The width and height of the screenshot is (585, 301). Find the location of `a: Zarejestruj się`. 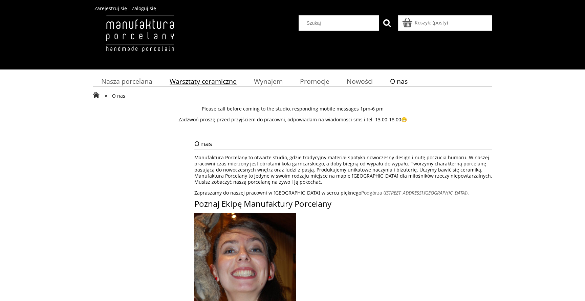

a: Zarejestruj się is located at coordinates (111, 8).